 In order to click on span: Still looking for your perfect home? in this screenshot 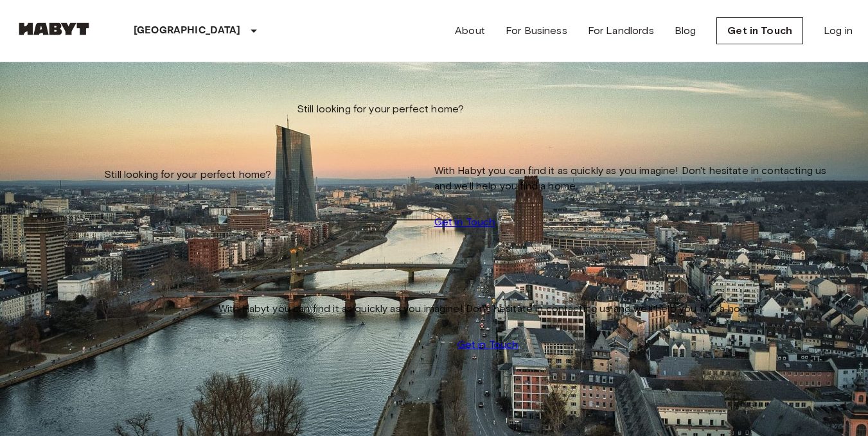, I will do `click(380, 109)`.